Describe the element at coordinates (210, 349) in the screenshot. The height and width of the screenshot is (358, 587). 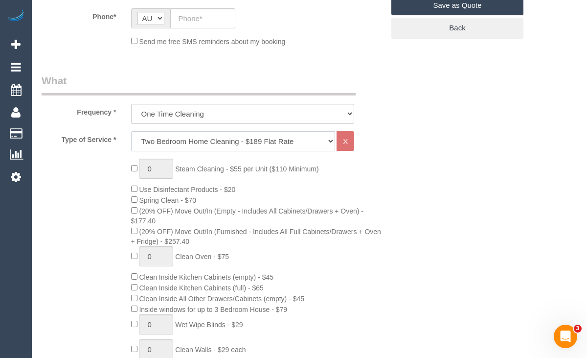
I see `span: Clean Walls - $29 each` at that location.